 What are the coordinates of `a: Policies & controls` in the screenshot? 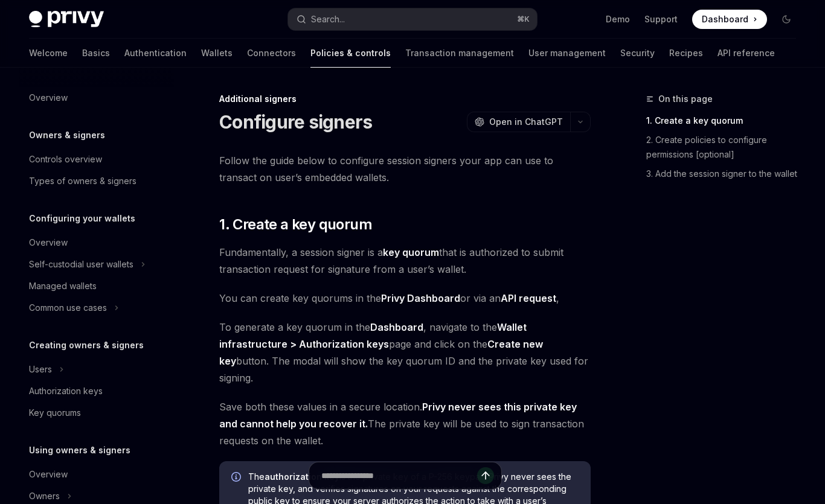 It's located at (351, 53).